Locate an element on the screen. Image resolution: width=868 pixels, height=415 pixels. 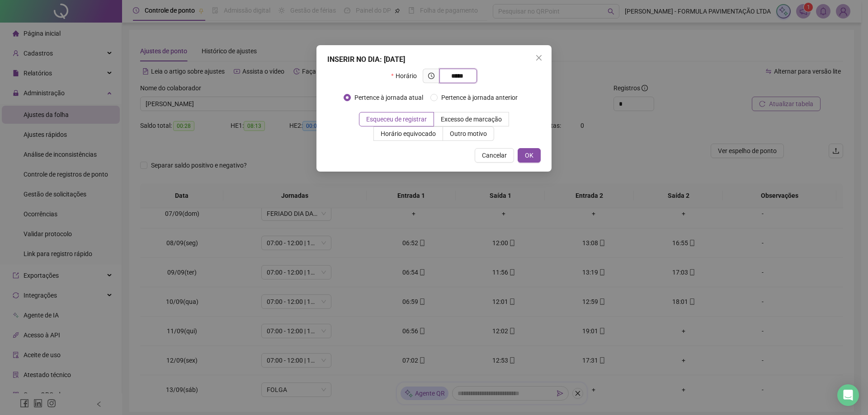
button: Cancelar is located at coordinates (494, 155).